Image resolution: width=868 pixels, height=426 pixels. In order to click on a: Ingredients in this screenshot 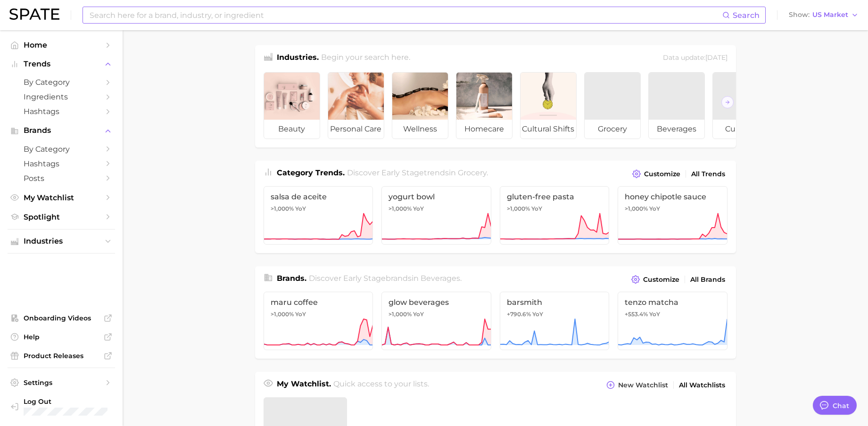, I will do `click(62, 96)`.